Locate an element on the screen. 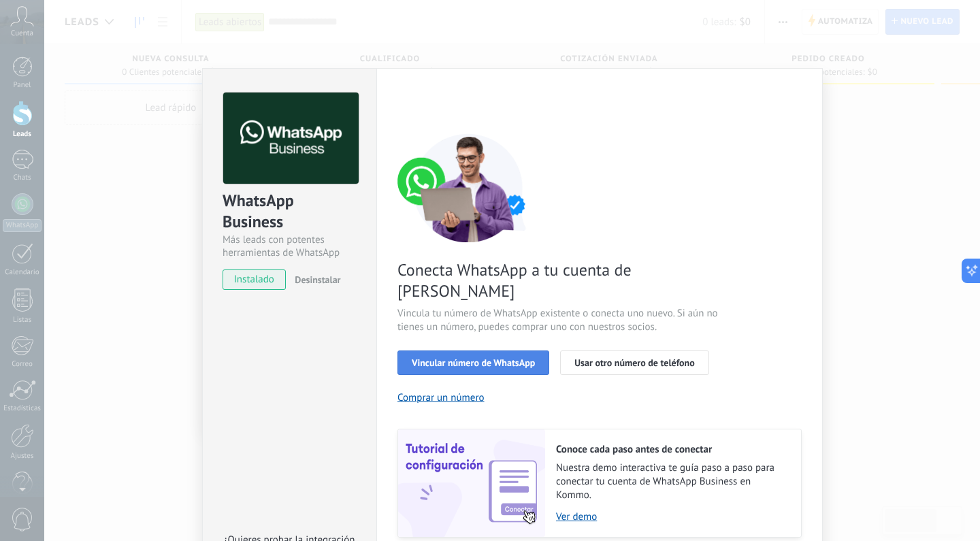 The width and height of the screenshot is (980, 541). img: logo_main.png is located at coordinates (291, 138).